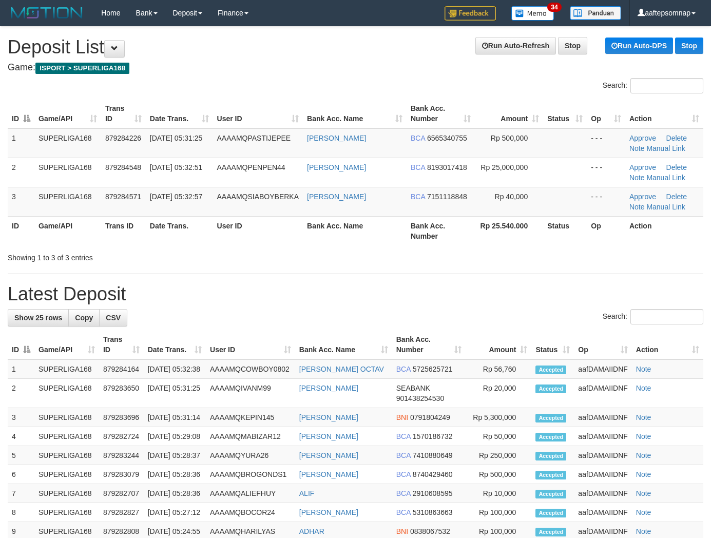  I want to click on th: Status, so click(565, 230).